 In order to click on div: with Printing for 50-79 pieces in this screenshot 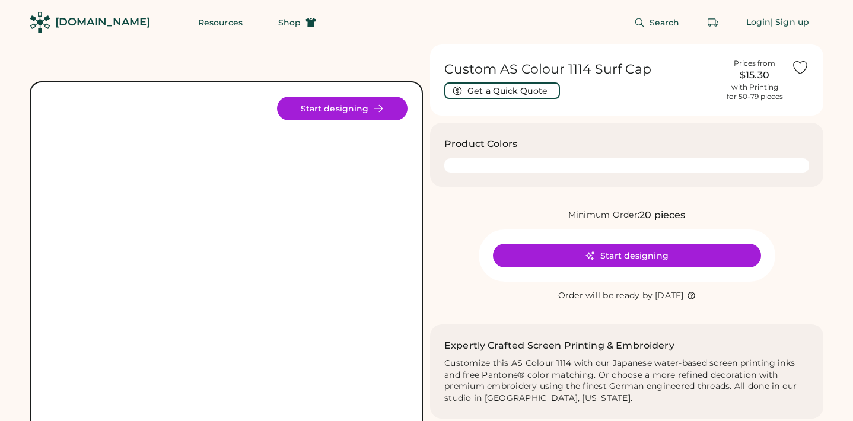, I will do `click(754, 92)`.